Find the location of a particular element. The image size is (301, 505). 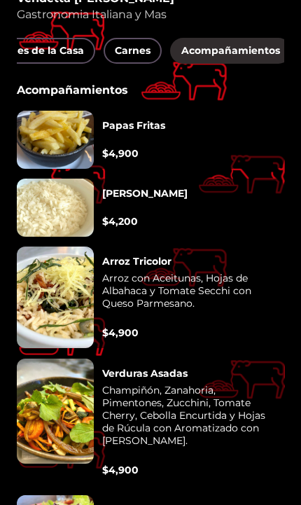

p: Arroz con Aceitunas, Hojas de Albahaca y Tomate Secchi con Queso Parmesano. is located at coordinates (189, 293).